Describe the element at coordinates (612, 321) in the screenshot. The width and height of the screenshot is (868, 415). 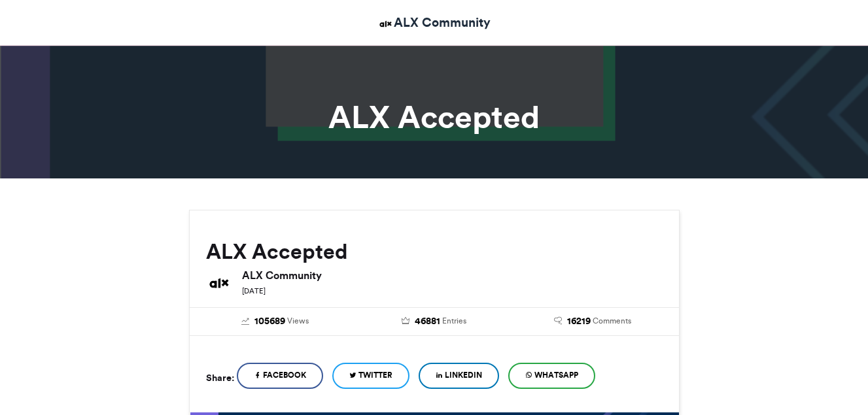
I see `span: Comments` at that location.